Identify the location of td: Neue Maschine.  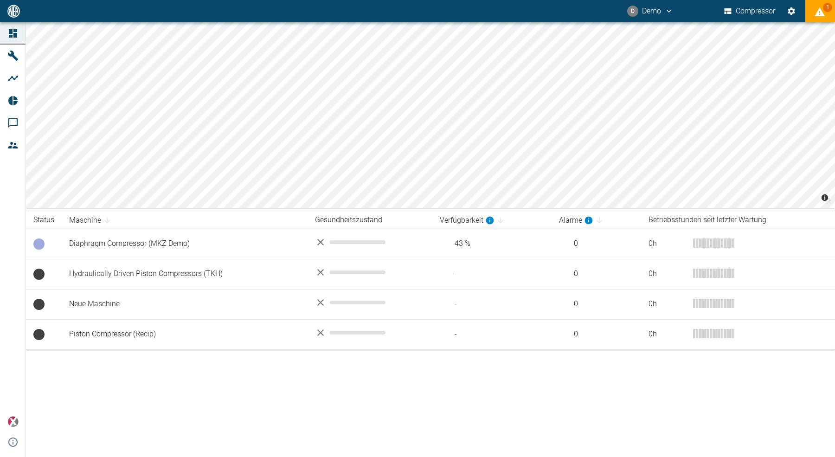
(185, 304).